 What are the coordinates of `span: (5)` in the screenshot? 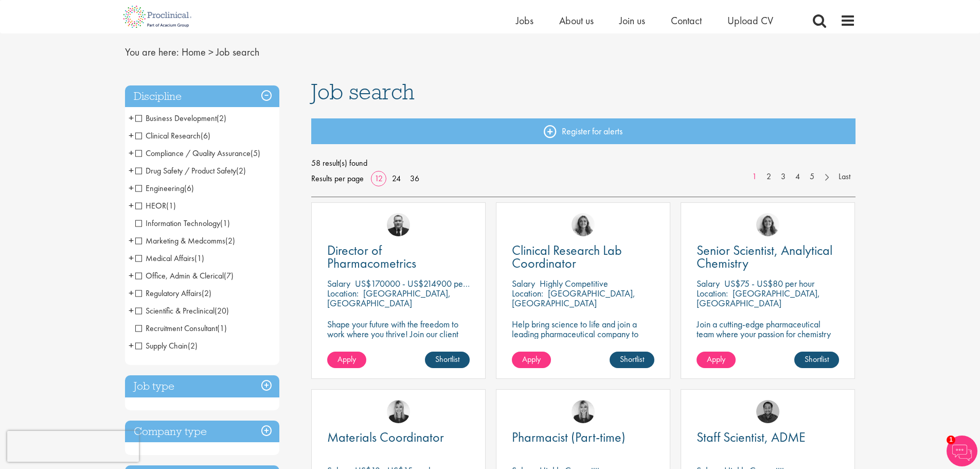 It's located at (255, 153).